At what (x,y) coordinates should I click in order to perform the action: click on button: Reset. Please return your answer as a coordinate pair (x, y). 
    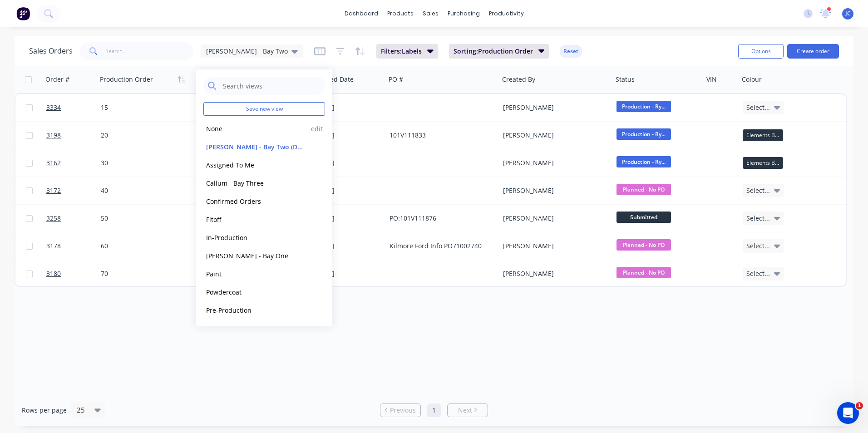
    Looking at the image, I should click on (571, 51).